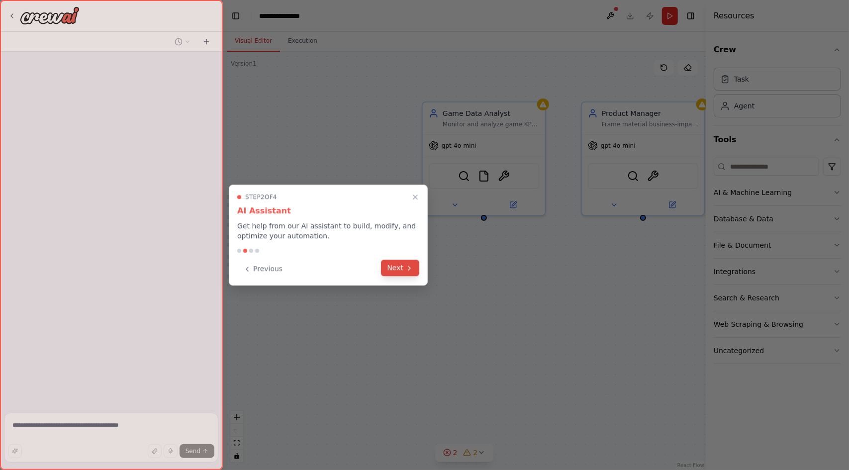 This screenshot has height=470, width=849. What do you see at coordinates (400, 268) in the screenshot?
I see `button: Next` at bounding box center [400, 268].